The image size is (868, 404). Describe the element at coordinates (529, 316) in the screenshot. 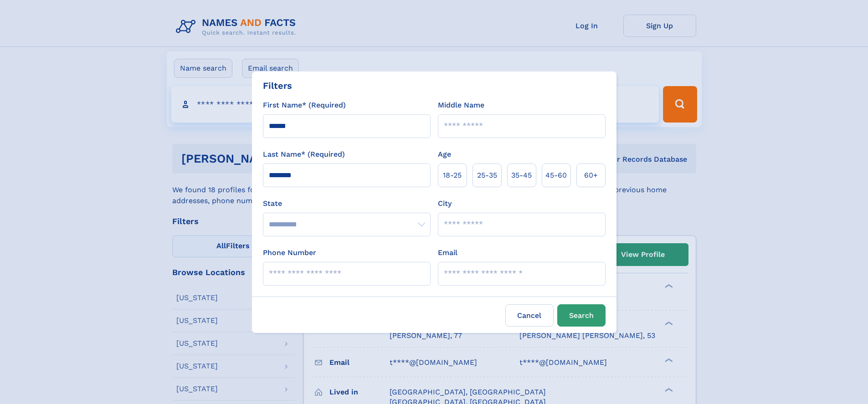

I see `label: Cancel` at that location.